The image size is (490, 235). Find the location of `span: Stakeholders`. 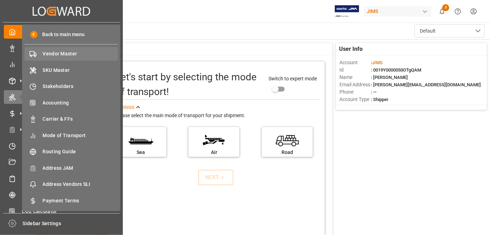

span: Stakeholders is located at coordinates (80, 86).